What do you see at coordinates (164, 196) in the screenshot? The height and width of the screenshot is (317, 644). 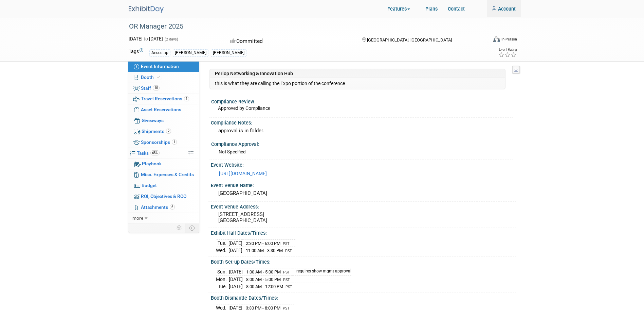 I see `a: ROI, Objectives & ROO` at bounding box center [164, 196].